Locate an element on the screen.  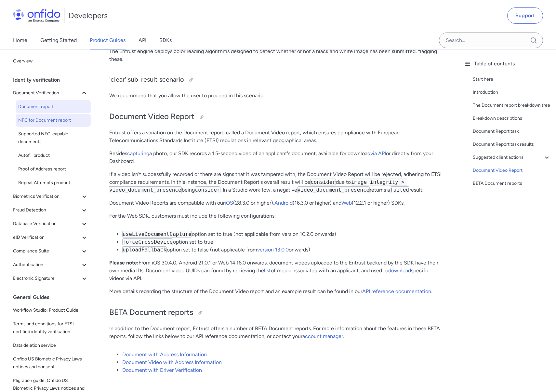
span: Onfido US Biometric Privacy Laws notices and consent is located at coordinates (51, 363).